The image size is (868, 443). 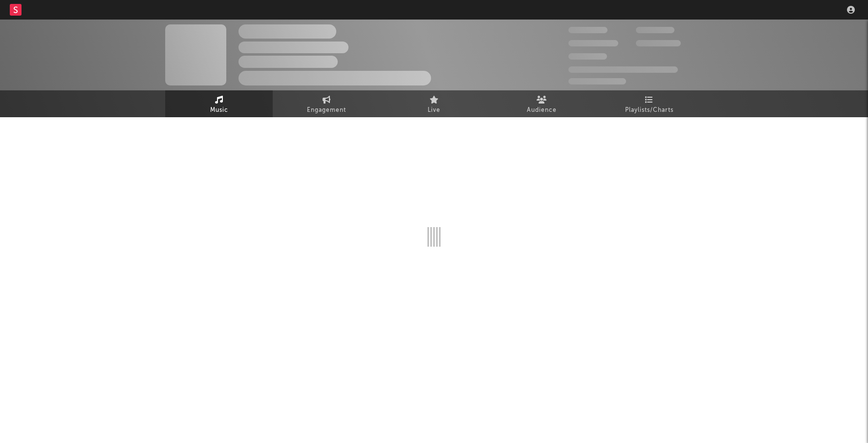 What do you see at coordinates (649, 110) in the screenshot?
I see `span: Playlists/Charts` at bounding box center [649, 110].